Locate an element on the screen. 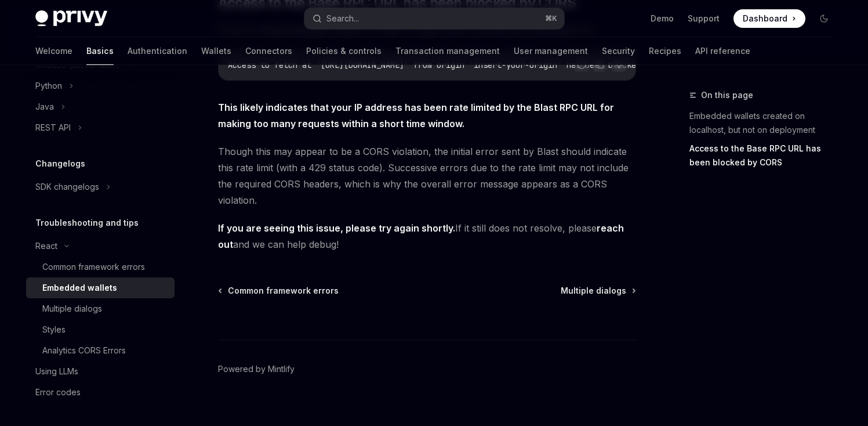 The width and height of the screenshot is (868, 426). a: Powered by Mintlify is located at coordinates (256, 369).